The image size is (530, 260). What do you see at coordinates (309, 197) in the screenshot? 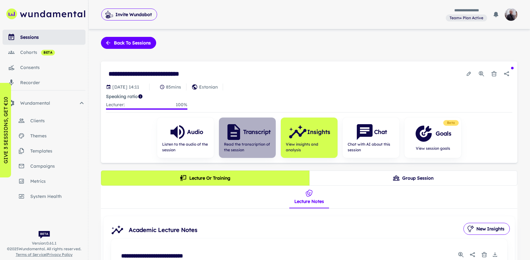
I see `button: Lecture Notes` at bounding box center [309, 197].